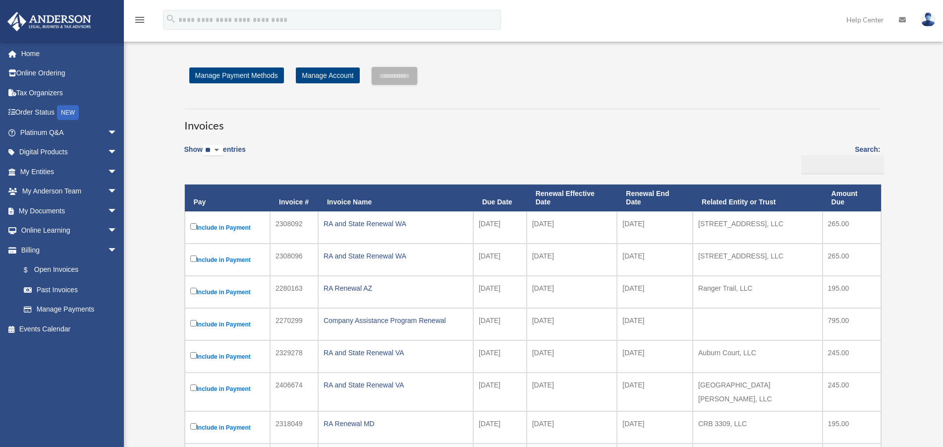 This screenshot has height=447, width=943. Describe the element at coordinates (140, 21) in the screenshot. I see `a: menu` at that location.